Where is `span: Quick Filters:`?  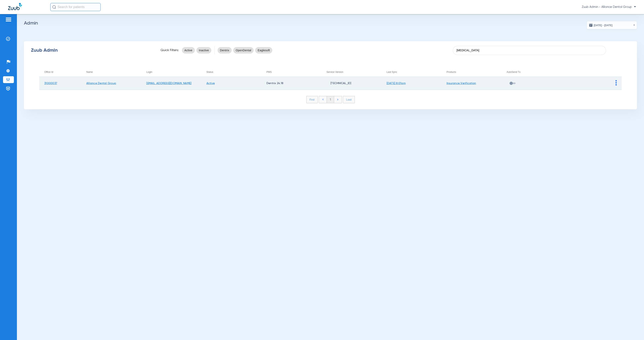 span: Quick Filters: is located at coordinates (170, 50).